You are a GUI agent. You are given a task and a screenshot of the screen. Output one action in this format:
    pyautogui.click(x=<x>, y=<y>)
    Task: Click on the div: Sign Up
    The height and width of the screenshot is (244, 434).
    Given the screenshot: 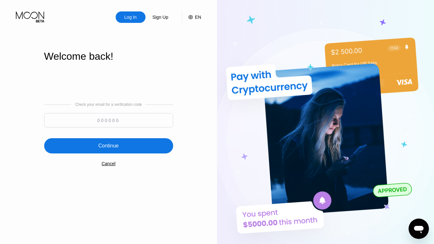 What is the action you would take?
    pyautogui.click(x=161, y=17)
    